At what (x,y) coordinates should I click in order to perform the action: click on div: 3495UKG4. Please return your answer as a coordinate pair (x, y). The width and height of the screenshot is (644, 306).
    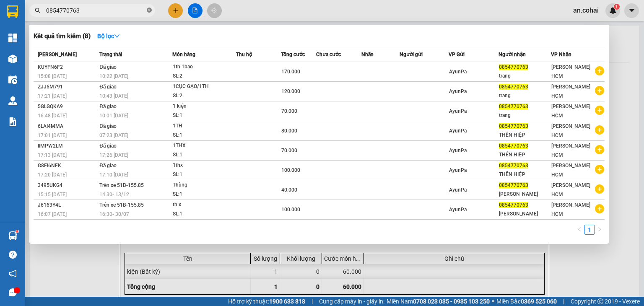
    Looking at the image, I should click on (67, 185).